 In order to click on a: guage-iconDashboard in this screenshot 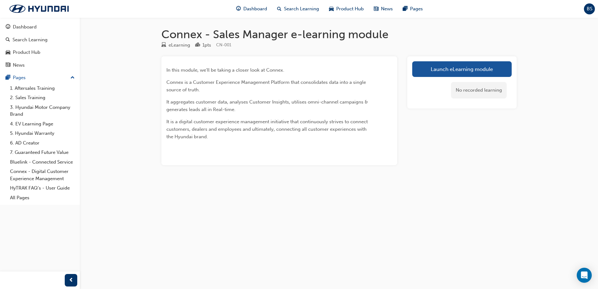, I will do `click(252, 9)`.